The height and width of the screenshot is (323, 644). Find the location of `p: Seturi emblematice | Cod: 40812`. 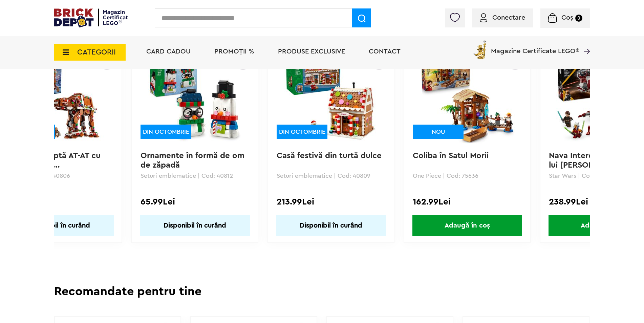

p: Seturi emblematice | Cod: 40812 is located at coordinates (194, 175).